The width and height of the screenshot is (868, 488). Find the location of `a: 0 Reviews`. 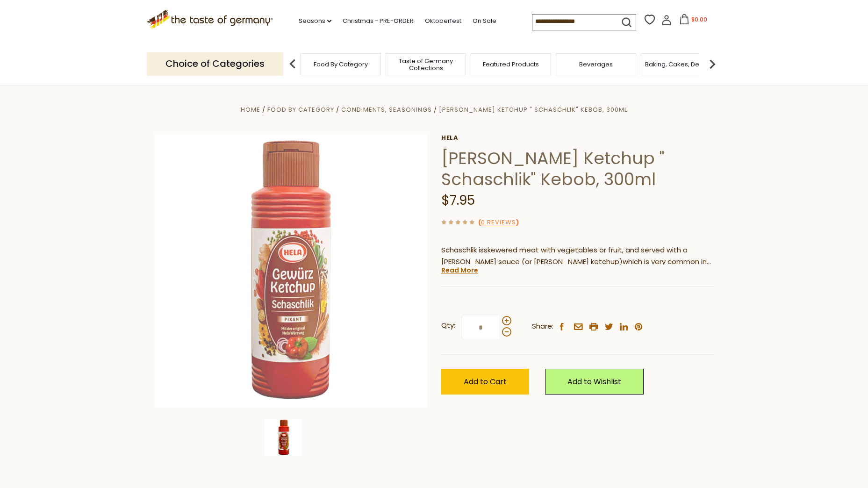

a: 0 Reviews is located at coordinates (498, 222).